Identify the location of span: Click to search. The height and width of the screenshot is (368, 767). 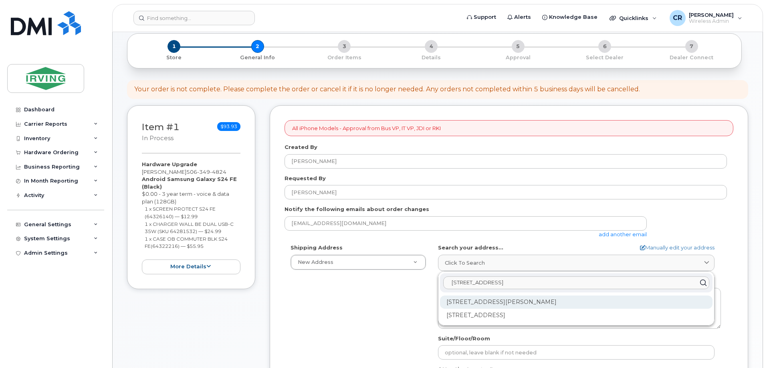
(465, 263).